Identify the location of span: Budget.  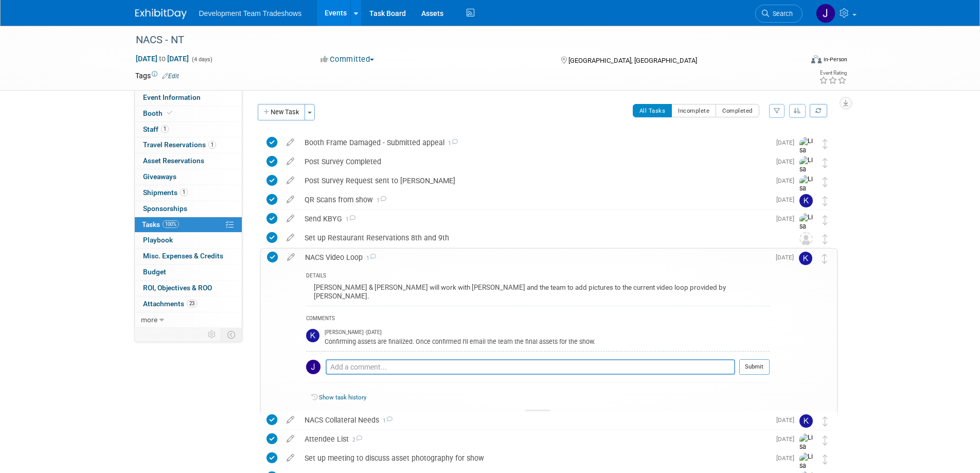
(154, 272).